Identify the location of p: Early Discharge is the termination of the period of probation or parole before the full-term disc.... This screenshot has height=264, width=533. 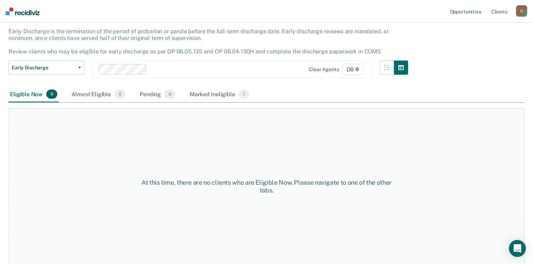
(199, 41).